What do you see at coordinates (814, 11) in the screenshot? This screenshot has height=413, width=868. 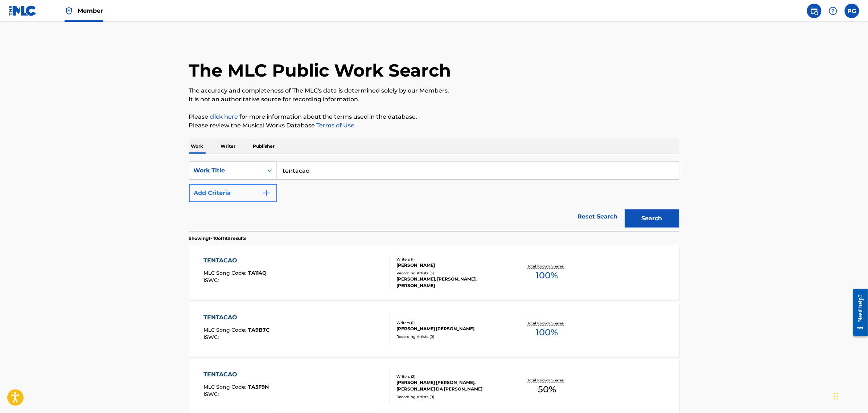 I see `a: Public Search` at bounding box center [814, 11].